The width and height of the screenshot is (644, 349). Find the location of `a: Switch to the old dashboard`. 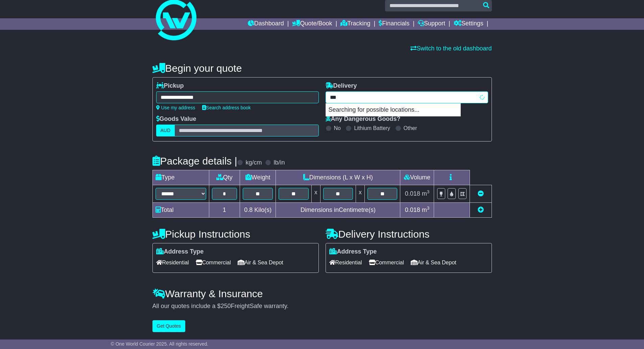

a: Switch to the old dashboard is located at coordinates (451, 48).